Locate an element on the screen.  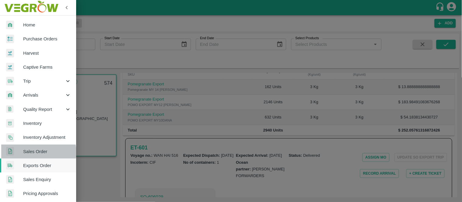
span: Trip is located at coordinates (44, 81).